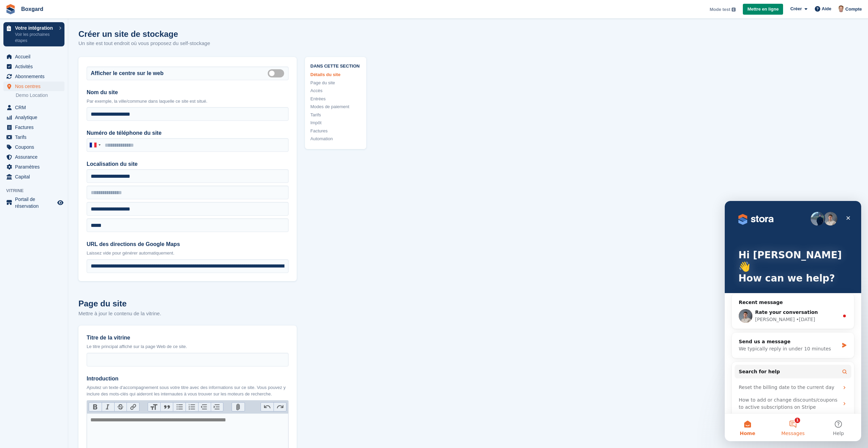 The height and width of the screenshot is (448, 868). What do you see at coordinates (23, 232) in the screenshot?
I see `span: Home` at bounding box center [23, 232].